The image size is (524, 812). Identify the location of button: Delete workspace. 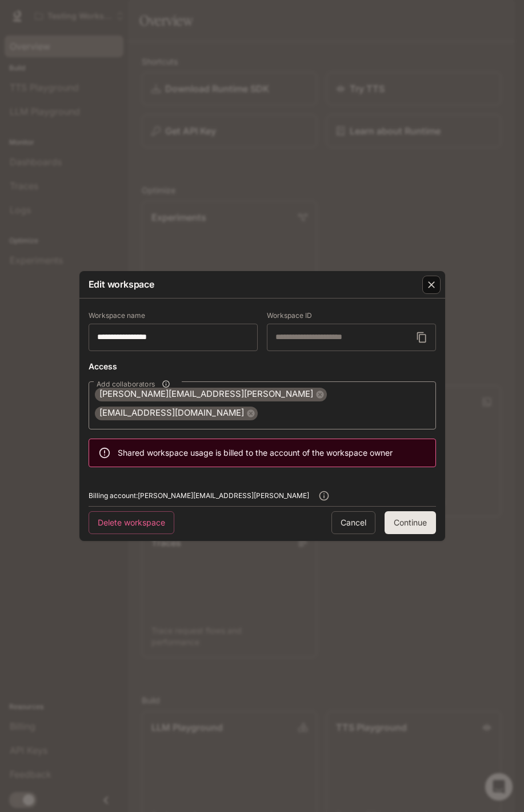
(131, 523).